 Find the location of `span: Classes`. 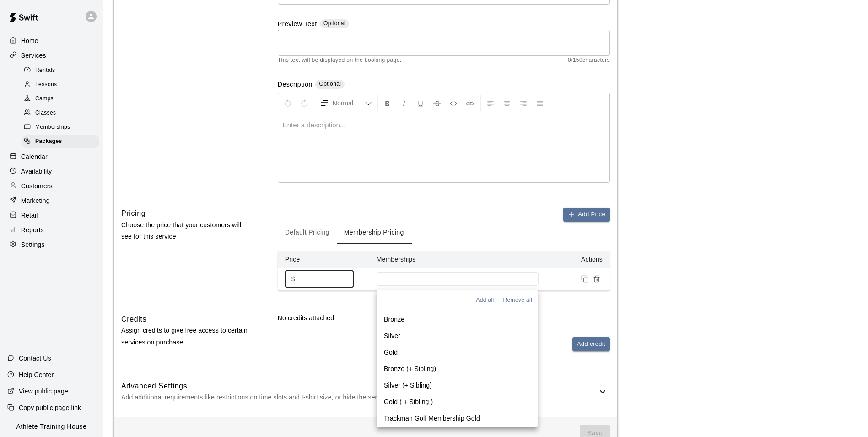

span: Classes is located at coordinates (45, 113).